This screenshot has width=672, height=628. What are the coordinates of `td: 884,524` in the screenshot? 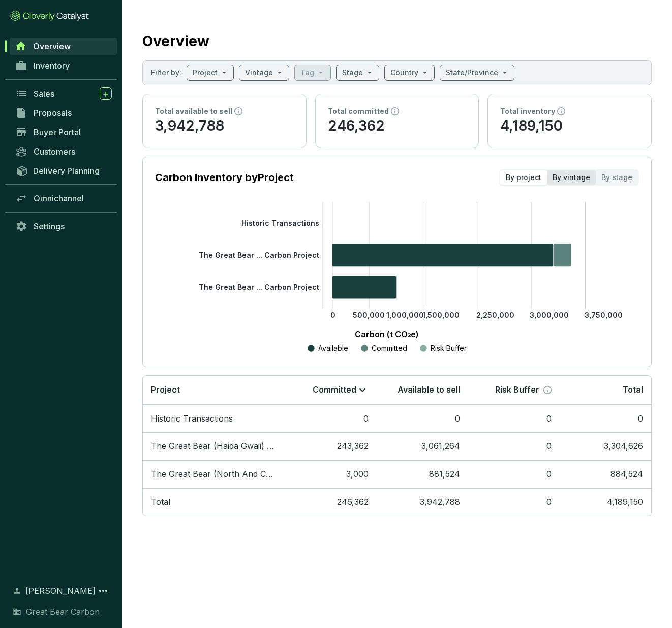 It's located at (606, 474).